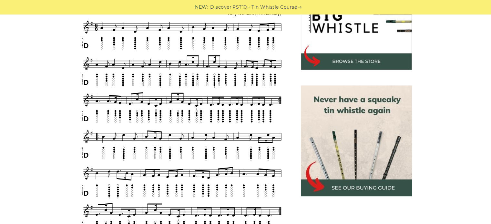  I want to click on img: tin whistle buying guide, so click(356, 141).